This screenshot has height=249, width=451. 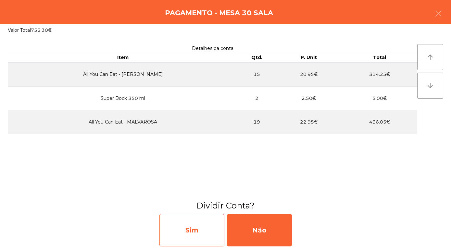 What do you see at coordinates (309, 74) in the screenshot?
I see `td: 20.95€` at bounding box center [309, 74].